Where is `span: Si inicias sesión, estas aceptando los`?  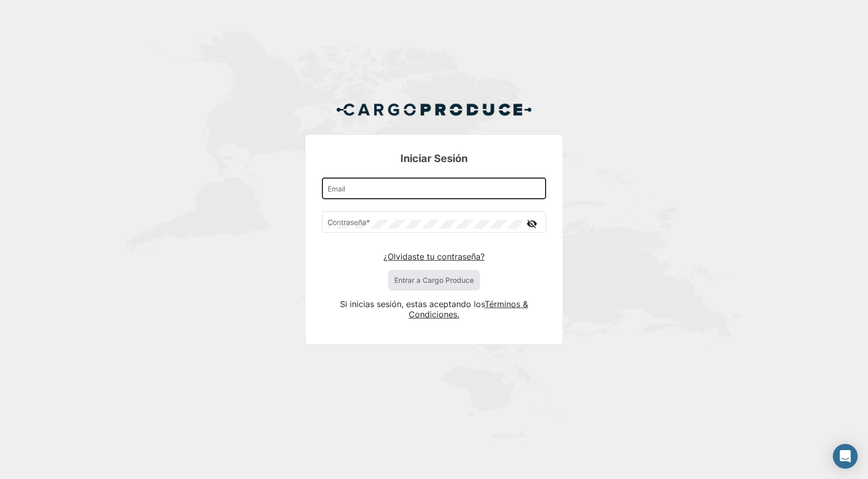
span: Si inicias sesión, estas aceptando los is located at coordinates (412, 304).